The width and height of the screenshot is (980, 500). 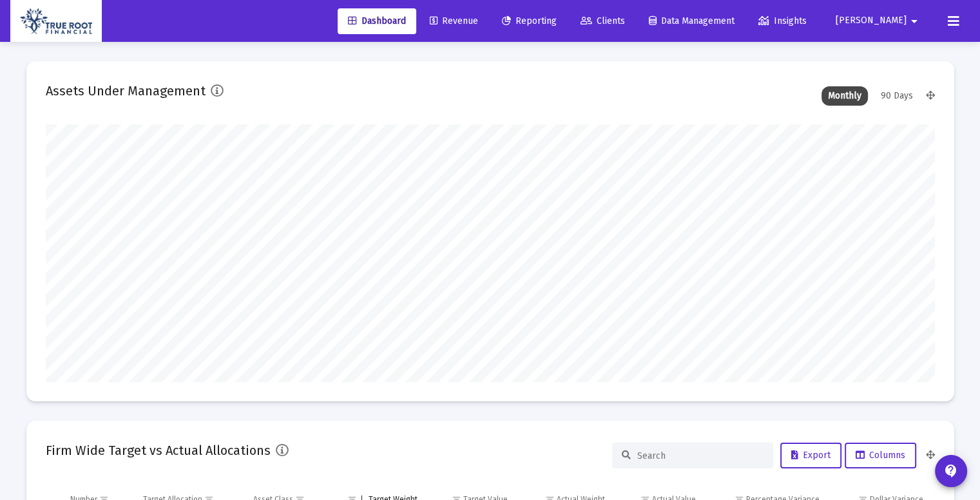 I want to click on a: Reporting, so click(x=529, y=21).